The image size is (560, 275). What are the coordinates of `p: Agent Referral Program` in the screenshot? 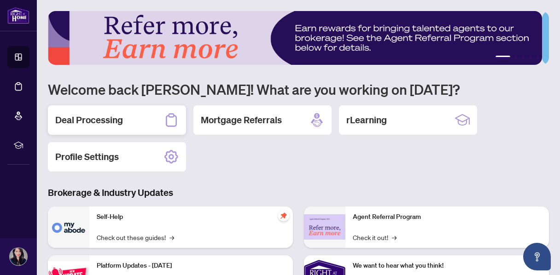 It's located at (447, 217).